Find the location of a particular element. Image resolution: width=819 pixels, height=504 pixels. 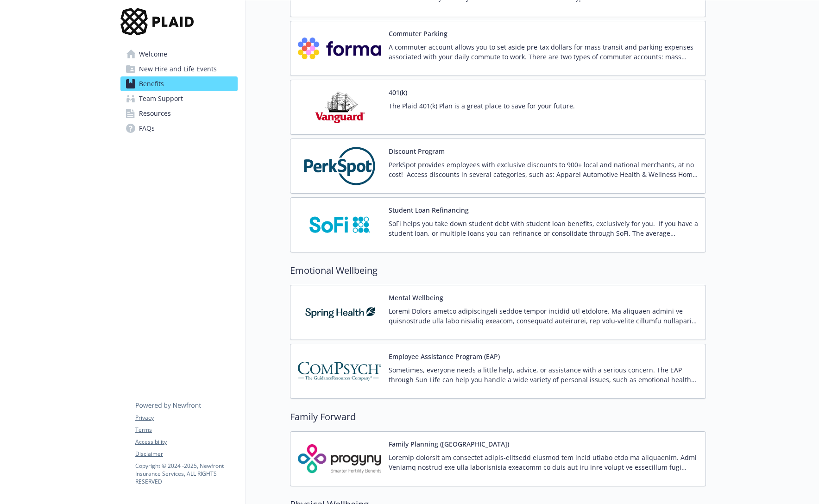

button: Mental Wellbeing is located at coordinates (415, 297).